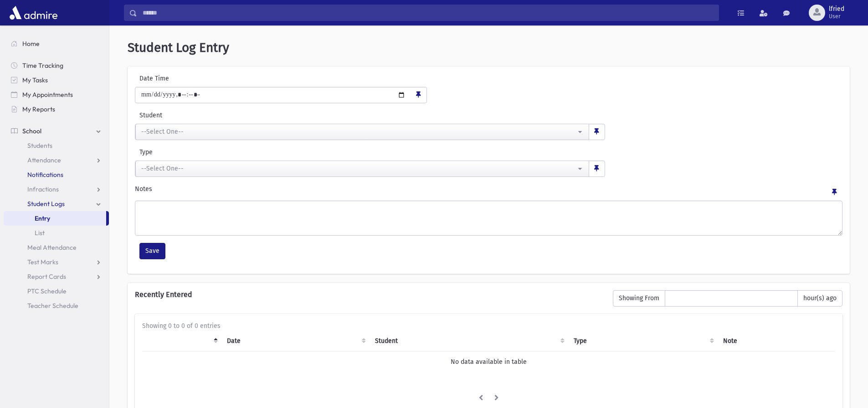  What do you see at coordinates (56, 95) in the screenshot?
I see `a: My Appointments` at bounding box center [56, 95].